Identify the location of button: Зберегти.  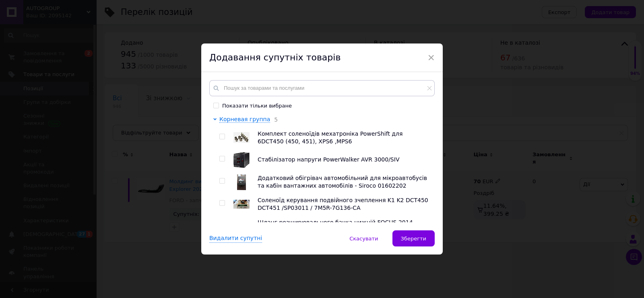
(413, 238).